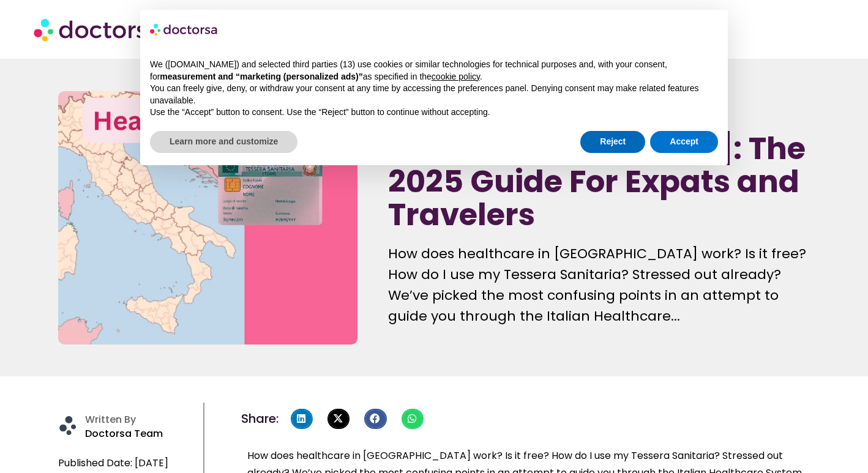 This screenshot has height=473, width=868. I want to click on img: logo, so click(184, 30).